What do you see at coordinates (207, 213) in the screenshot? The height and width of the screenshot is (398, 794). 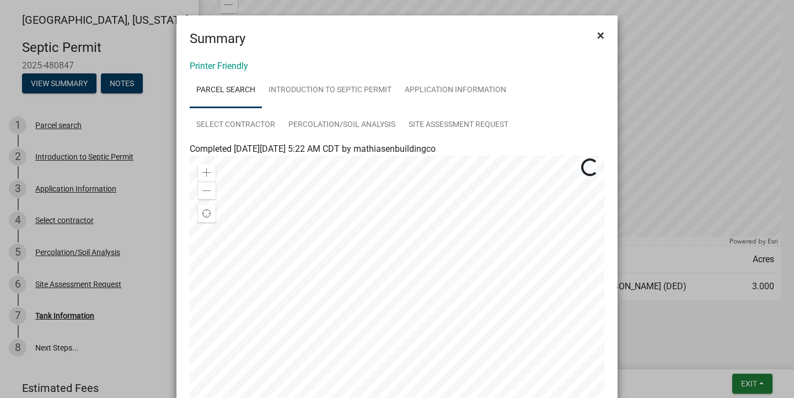 I see `div: Find my location` at bounding box center [207, 213].